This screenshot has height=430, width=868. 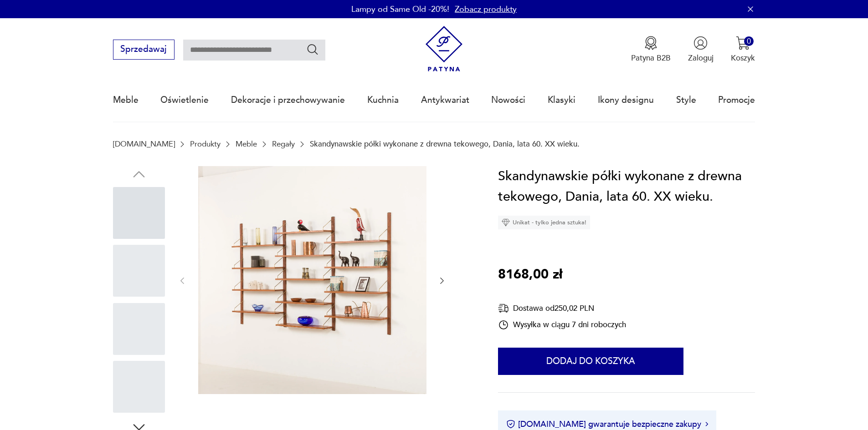 What do you see at coordinates (508, 100) in the screenshot?
I see `a: Nowości` at bounding box center [508, 100].